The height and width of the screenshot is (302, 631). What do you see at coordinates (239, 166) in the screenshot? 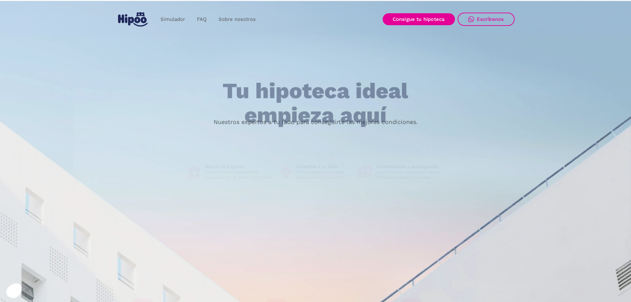
I see `h1: Banco de España` at bounding box center [239, 166].